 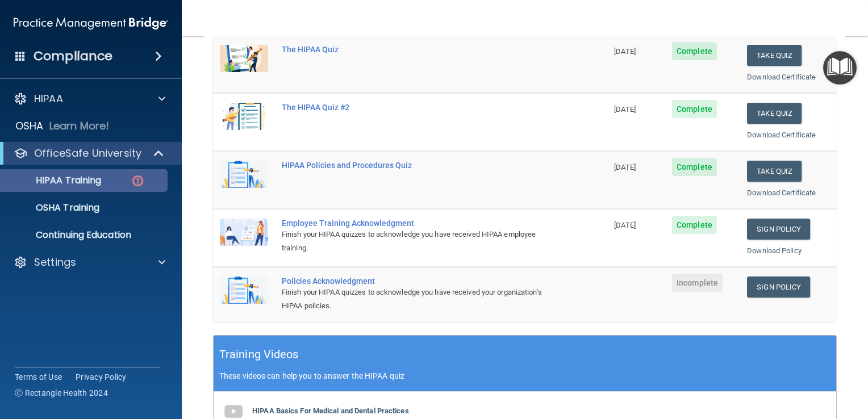 I want to click on img: danger-circle.6113f641.png, so click(x=137, y=180).